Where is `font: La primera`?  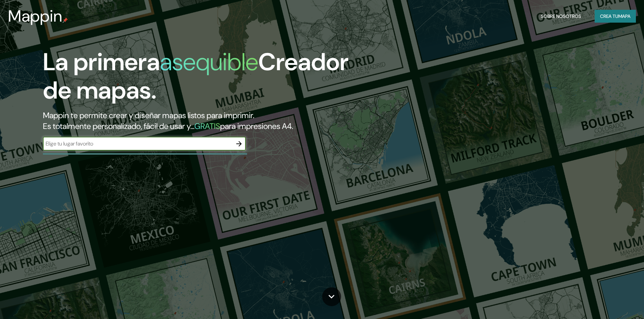
font: La primera is located at coordinates (101, 62).